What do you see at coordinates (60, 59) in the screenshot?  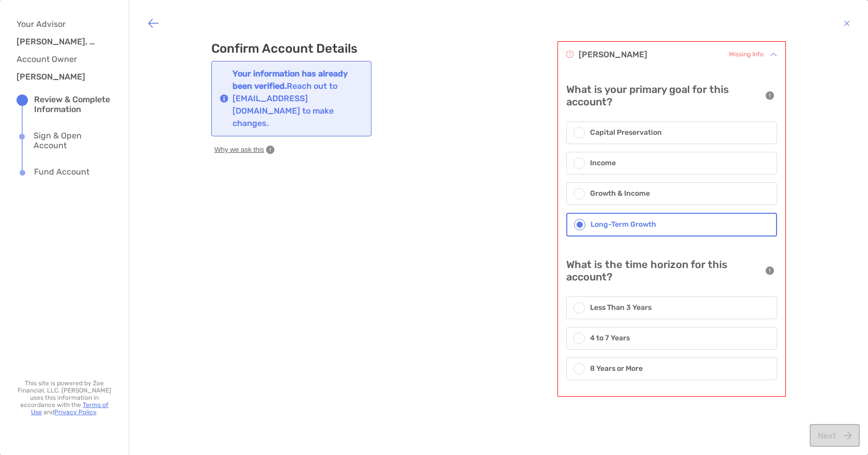 I see `h4: Account Owner` at bounding box center [60, 59].